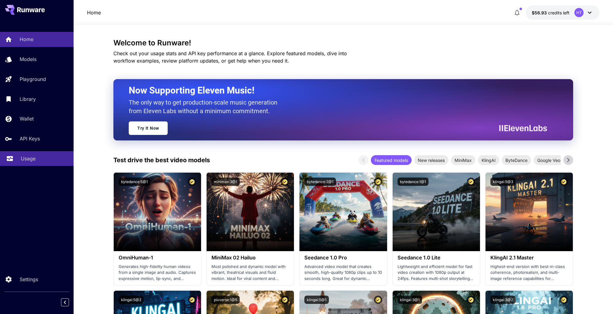  I want to click on span: Check out your usage stats and API key performance at a glance. Explore featured models, dive int..., so click(230, 57).